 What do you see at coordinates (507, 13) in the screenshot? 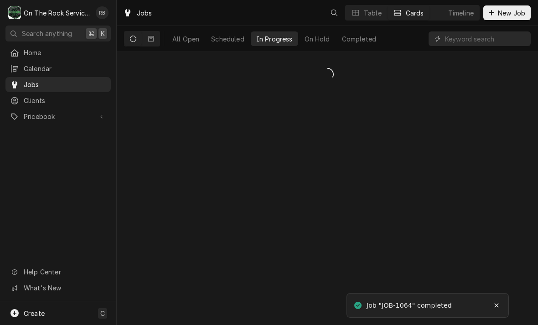
I see `button: New Job` at bounding box center [507, 13].